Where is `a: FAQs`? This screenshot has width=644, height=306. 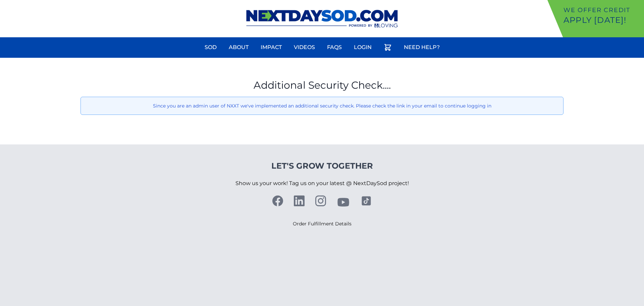
a: FAQs is located at coordinates (335, 47).